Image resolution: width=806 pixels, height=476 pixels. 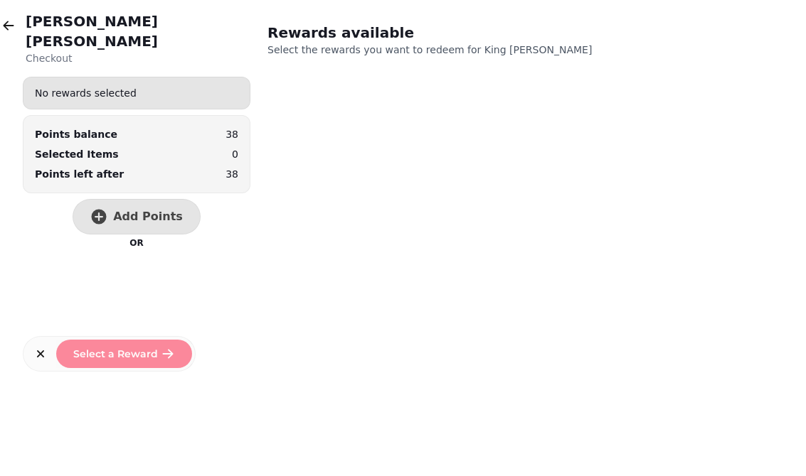 I want to click on h2: Rewards available, so click(x=404, y=33).